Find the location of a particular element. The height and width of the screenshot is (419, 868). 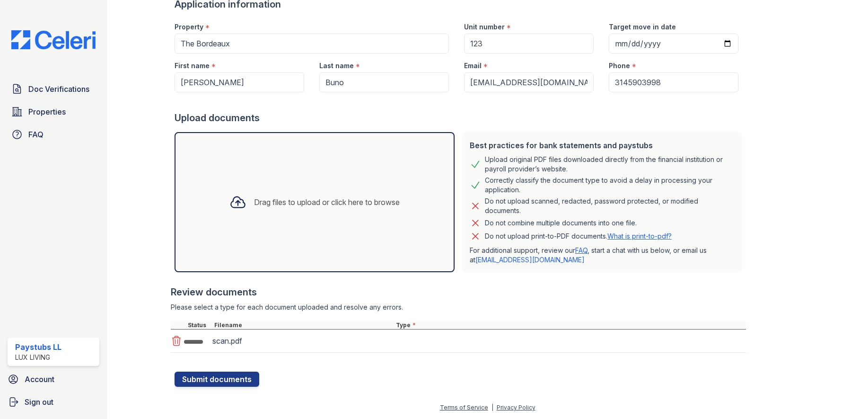

label: Last name is located at coordinates (336, 66).